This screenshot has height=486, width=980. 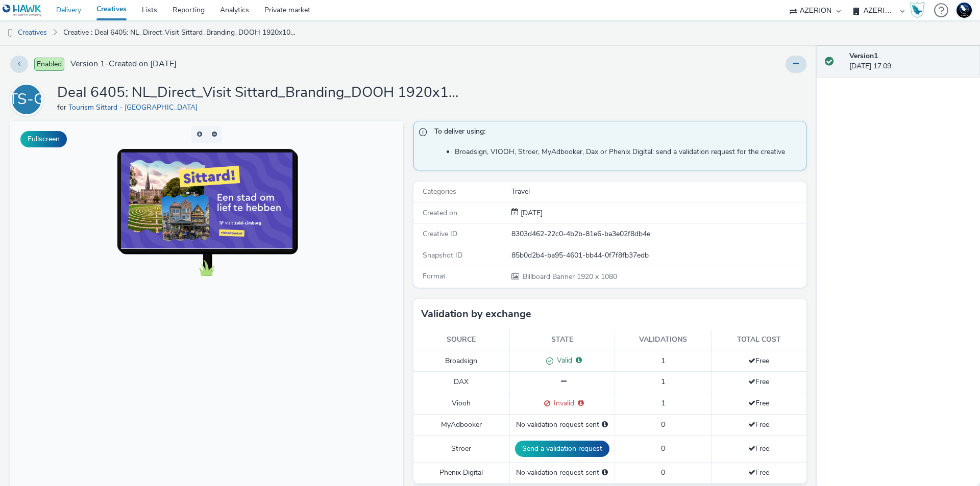 I want to click on span: Created on, so click(x=440, y=213).